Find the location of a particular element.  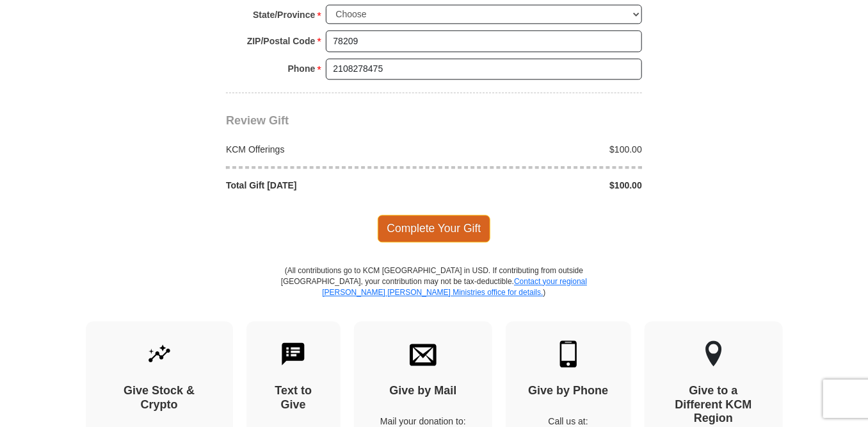

h4: Text to Give is located at coordinates (294, 397).